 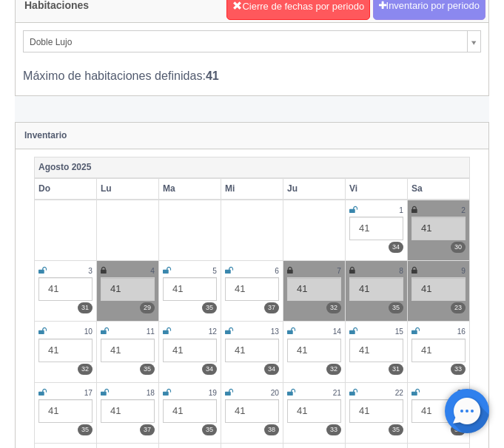 I want to click on label: 29, so click(x=148, y=308).